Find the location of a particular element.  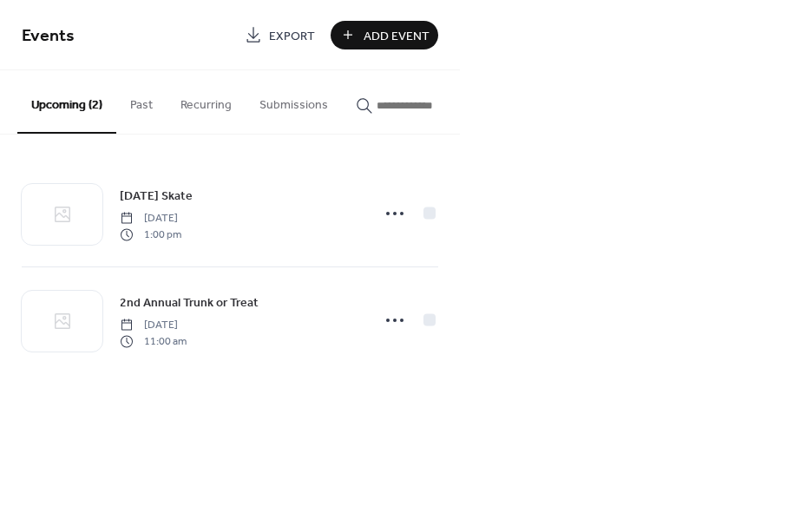

span: 2nd Annual Trunk or Treat is located at coordinates (189, 303).